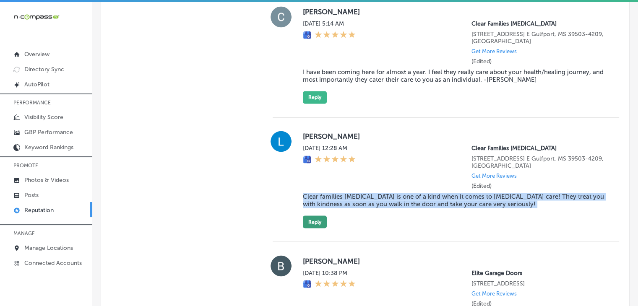  I want to click on p: Overview, so click(37, 54).